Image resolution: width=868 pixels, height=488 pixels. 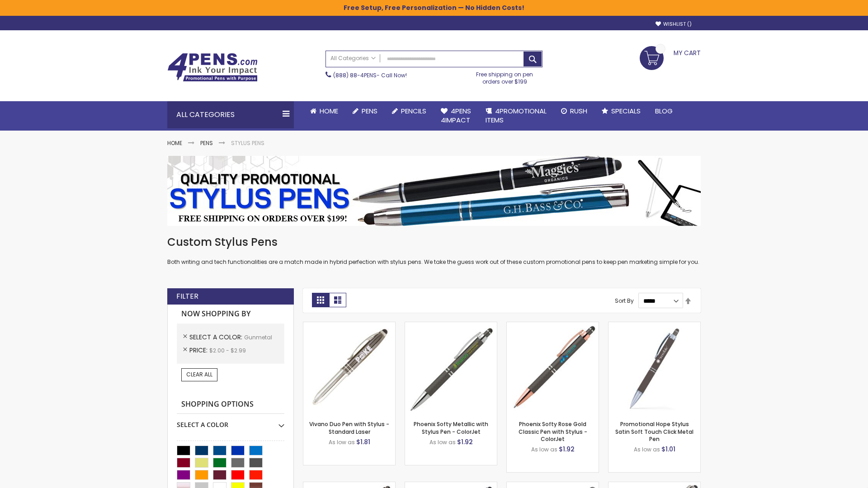 What do you see at coordinates (199, 375) in the screenshot?
I see `a: Clear All` at bounding box center [199, 375].